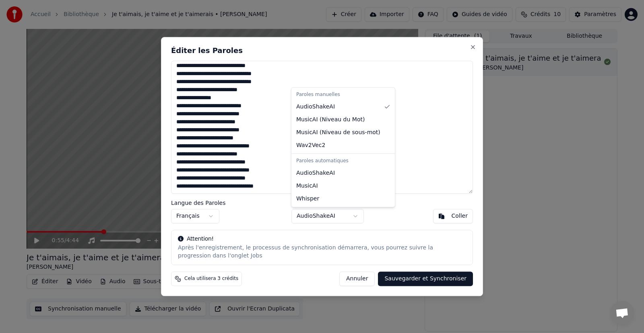 The image size is (644, 333). I want to click on div: Paroles manuelles, so click(343, 95).